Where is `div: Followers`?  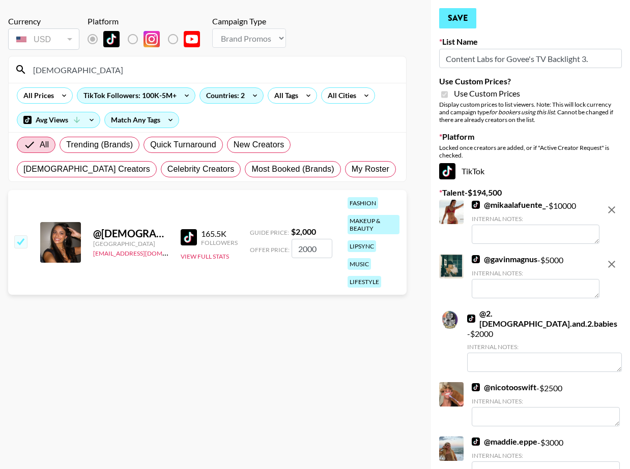
div: Followers is located at coordinates (219, 243).